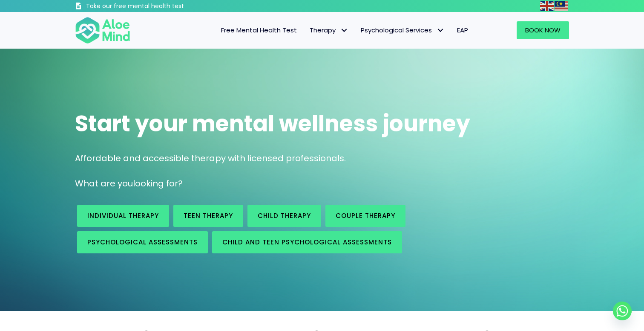 The width and height of the screenshot is (644, 331). Describe the element at coordinates (284, 215) in the screenshot. I see `span: Child Therapy` at that location.